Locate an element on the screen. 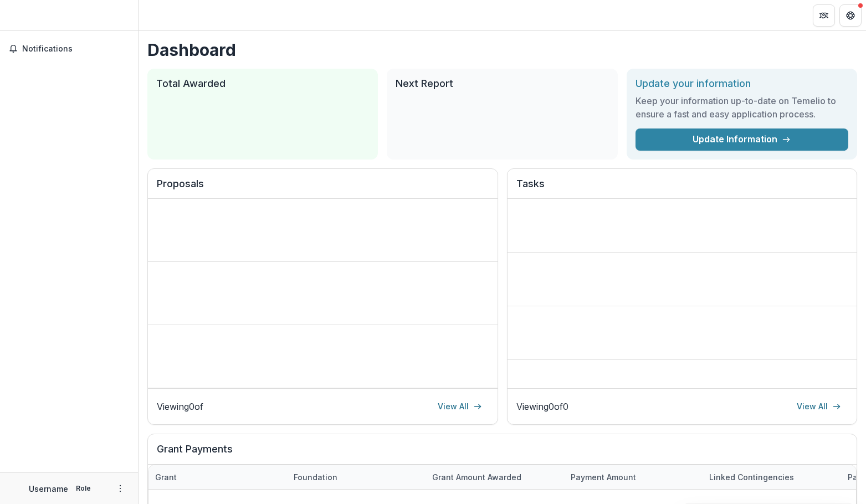 The width and height of the screenshot is (866, 504). h2: Grant Payments is located at coordinates (502, 454).